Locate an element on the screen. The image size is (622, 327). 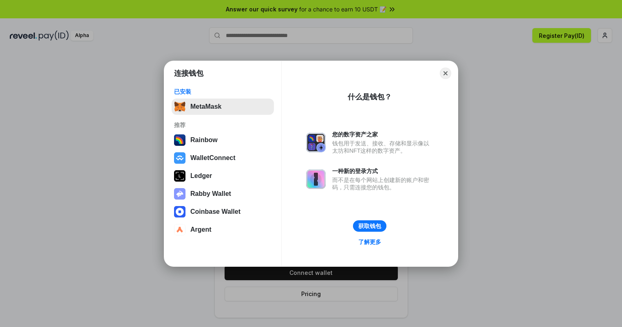
img: svg+xml,%3Csvg%20width%3D%22120%22%20height%3D%22120%22%20viewBox%3D%220%200%20120%20120%22%20fil... is located at coordinates (180, 140).